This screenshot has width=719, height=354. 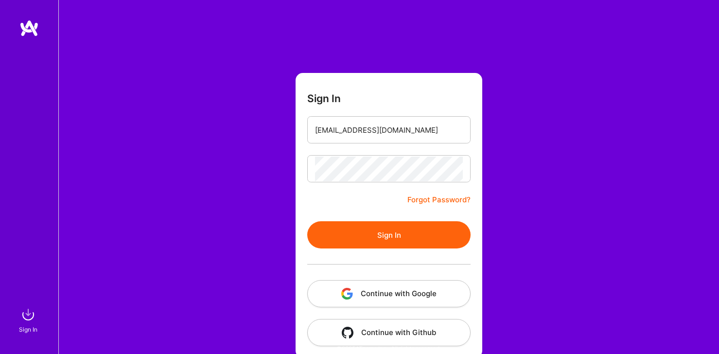 What do you see at coordinates (439, 200) in the screenshot?
I see `a: Forgot Password?` at bounding box center [439, 200].